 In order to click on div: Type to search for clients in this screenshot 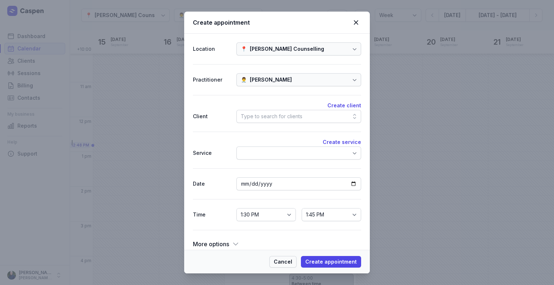, I will do `click(271, 116)`.